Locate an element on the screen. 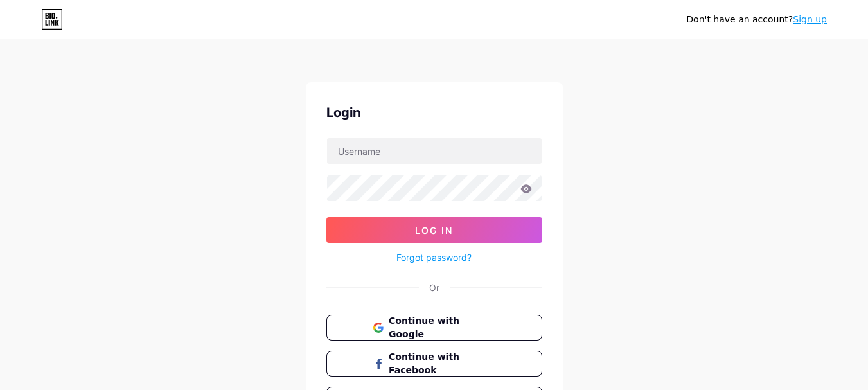  a: Continue with Facebook is located at coordinates (434, 363).